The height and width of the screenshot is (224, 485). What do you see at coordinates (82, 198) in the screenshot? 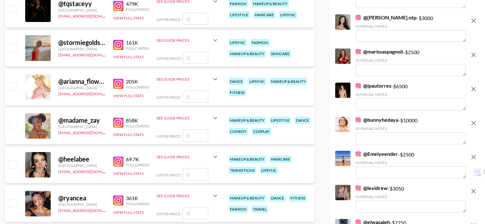
I see `div: @ ryancea` at bounding box center [82, 198].